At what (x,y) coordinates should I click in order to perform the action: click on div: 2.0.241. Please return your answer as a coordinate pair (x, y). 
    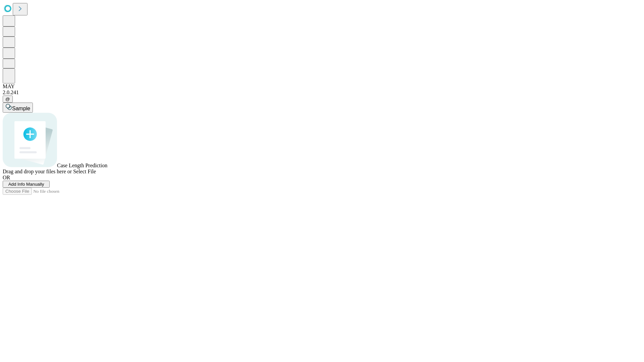
    Looking at the image, I should click on (322, 93).